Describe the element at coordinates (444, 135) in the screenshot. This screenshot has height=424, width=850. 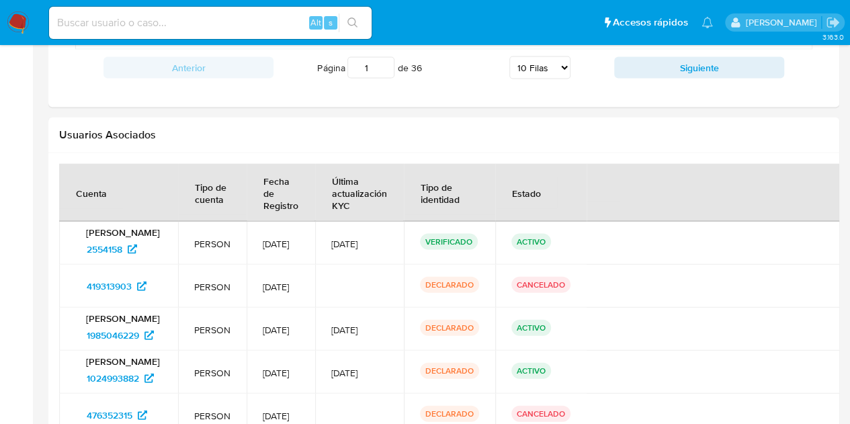
I see `h2: Usuarios Asociados` at that location.